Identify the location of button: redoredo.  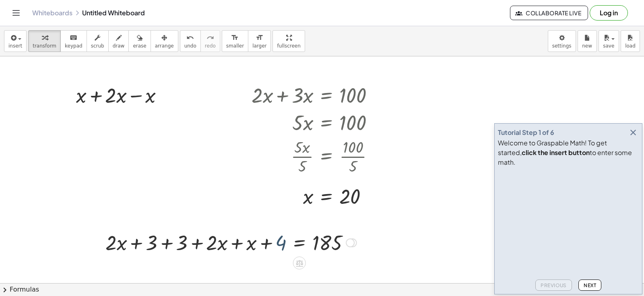
(210, 41).